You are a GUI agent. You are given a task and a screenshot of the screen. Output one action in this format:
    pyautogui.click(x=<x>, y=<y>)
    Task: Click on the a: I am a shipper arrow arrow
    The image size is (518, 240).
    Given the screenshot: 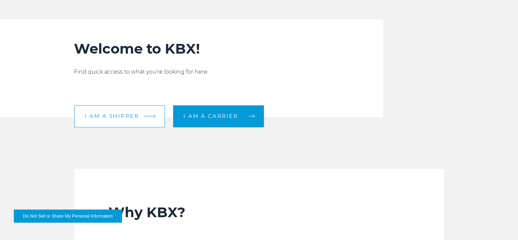 What is the action you would take?
    pyautogui.click(x=120, y=116)
    